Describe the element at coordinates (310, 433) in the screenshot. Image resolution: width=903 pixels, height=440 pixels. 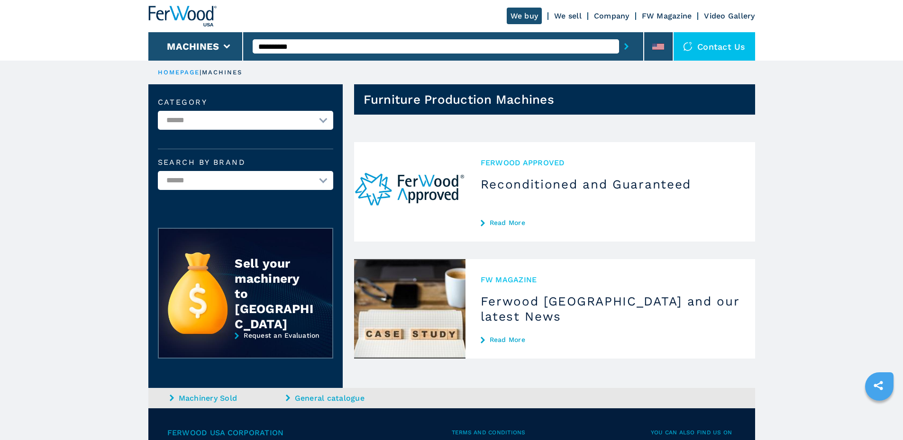
I see `span: Ferwood USA Corporation` at that location.